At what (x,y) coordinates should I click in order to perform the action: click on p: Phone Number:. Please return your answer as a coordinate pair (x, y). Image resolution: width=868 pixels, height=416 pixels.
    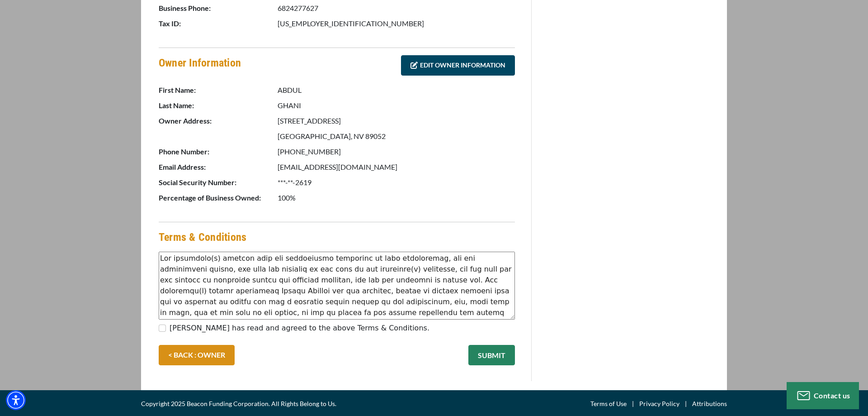
    Looking at the image, I should click on (218, 152).